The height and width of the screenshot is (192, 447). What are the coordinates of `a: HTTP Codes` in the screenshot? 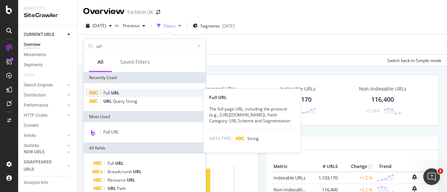 It's located at (44, 116).